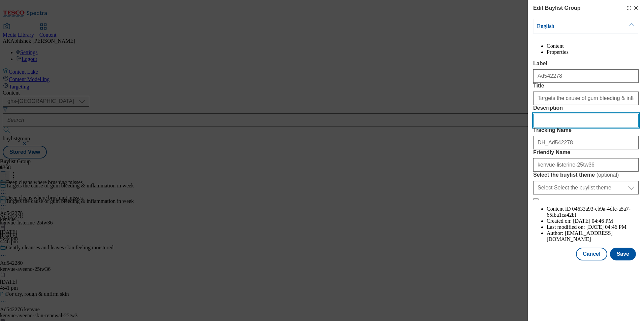 Image resolution: width=644 pixels, height=321 pixels. What do you see at coordinates (592, 52) in the screenshot?
I see `li: Properties` at bounding box center [592, 52].